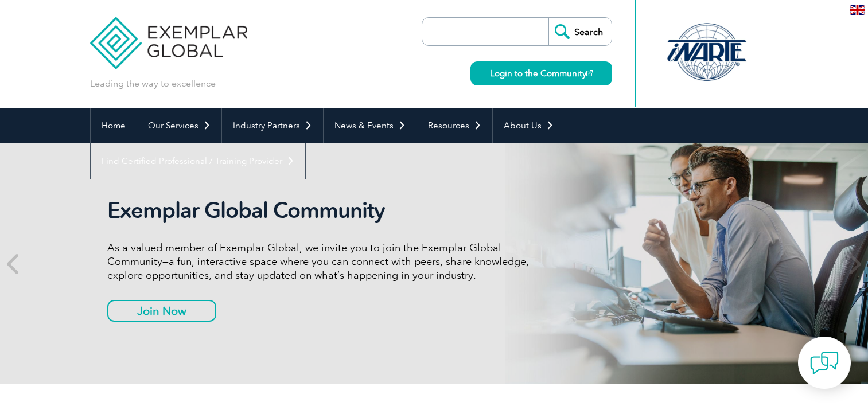 Image resolution: width=868 pixels, height=406 pixels. What do you see at coordinates (198, 161) in the screenshot?
I see `a: Find Certified Professional / Training Provider` at bounding box center [198, 161].